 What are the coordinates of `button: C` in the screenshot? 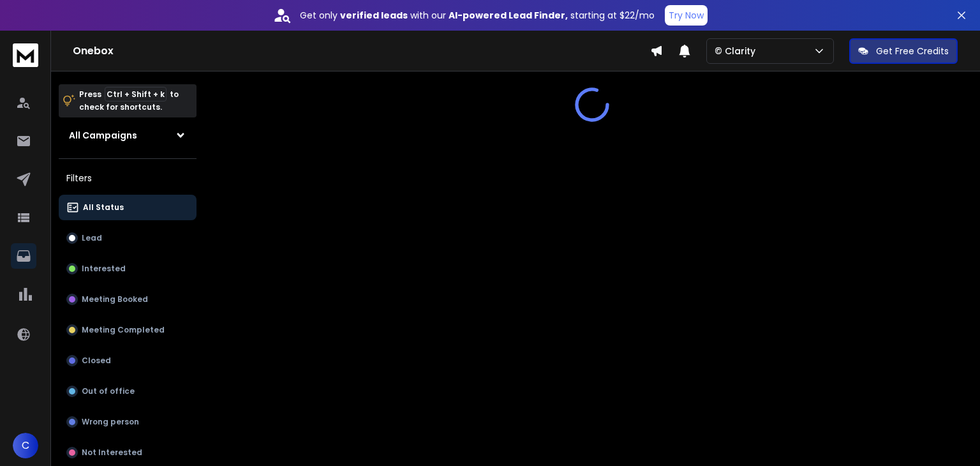 It's located at (26, 445).